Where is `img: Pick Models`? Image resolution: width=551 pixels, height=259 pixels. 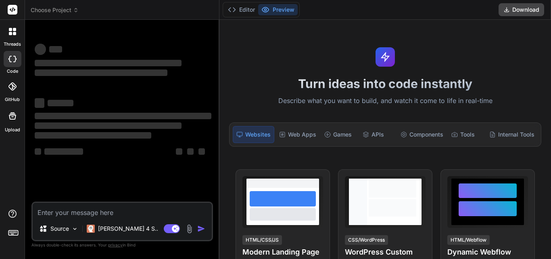
img: Pick Models is located at coordinates (75, 228).